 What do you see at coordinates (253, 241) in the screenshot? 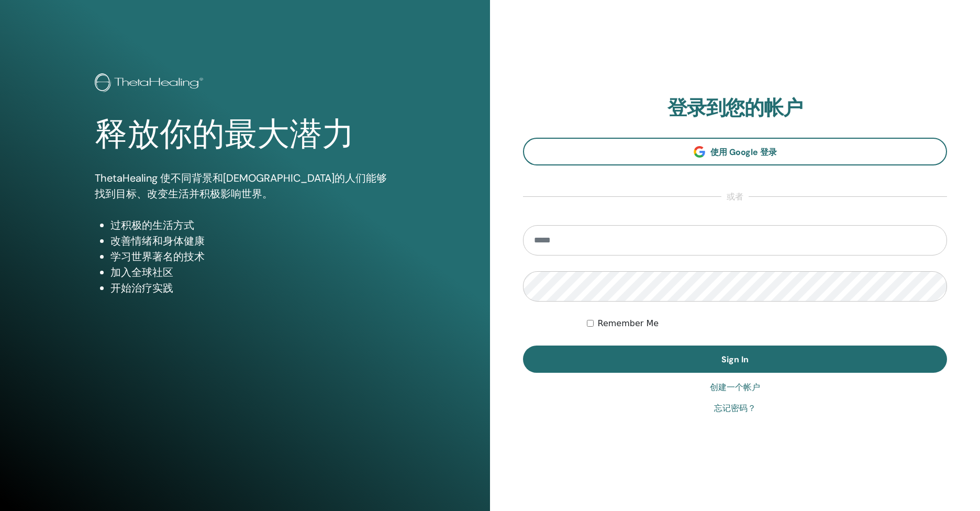
I see `li: 改善情绪和身体健康` at bounding box center [253, 241].